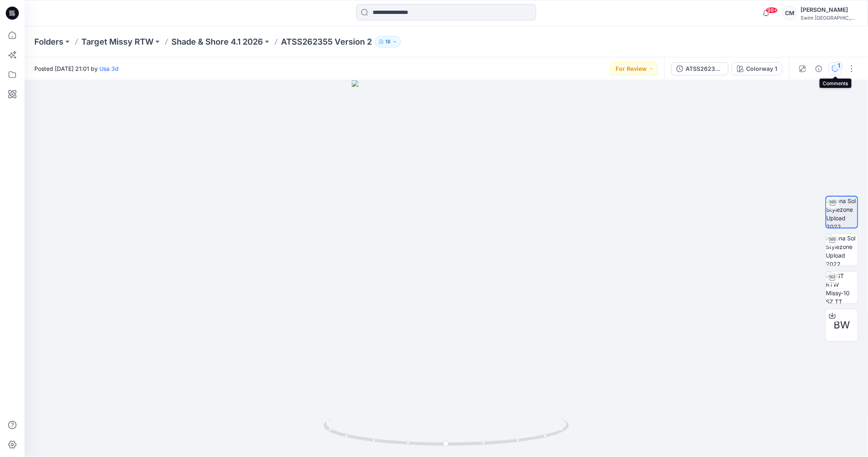 The width and height of the screenshot is (868, 457). I want to click on span: BW, so click(842, 325).